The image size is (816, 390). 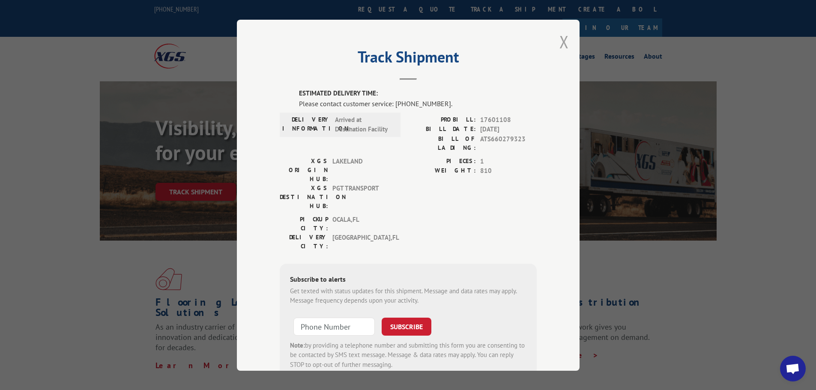 What do you see at coordinates (408, 296) in the screenshot?
I see `div: Get texted with status updates for this shipment. Message and data rates may apply. Message frequ...` at bounding box center [408, 296].